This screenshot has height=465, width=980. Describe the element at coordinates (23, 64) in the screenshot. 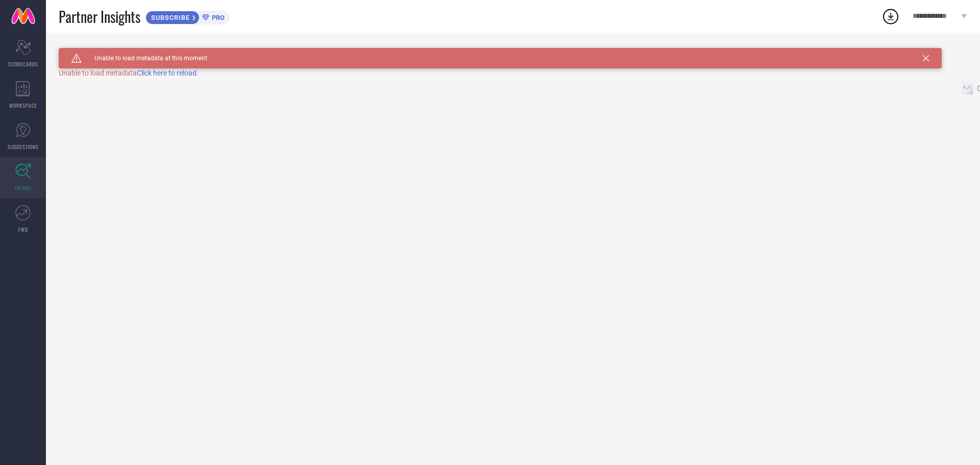

I see `span: SCORECARDS` at that location.